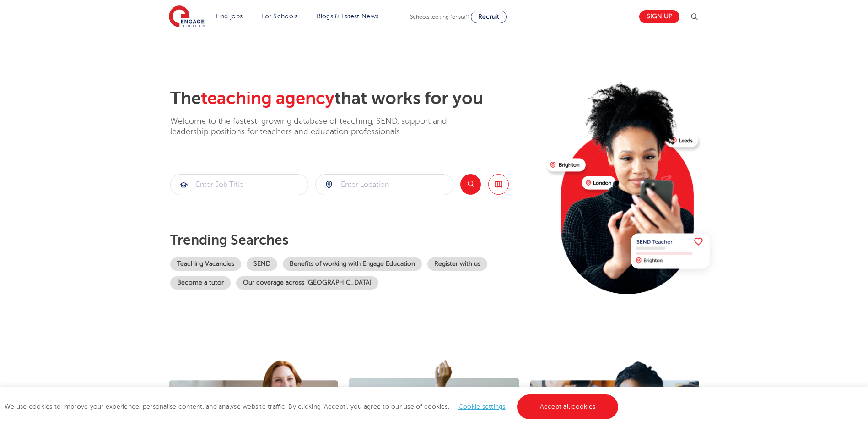 This screenshot has height=427, width=868. I want to click on h2: The that works for you, so click(354, 98).